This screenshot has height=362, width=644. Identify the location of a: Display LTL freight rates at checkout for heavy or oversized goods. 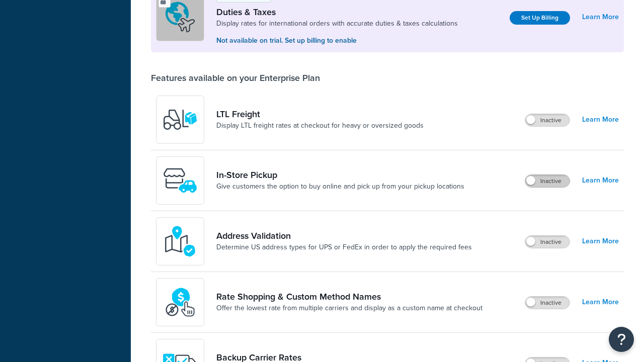
(320, 126).